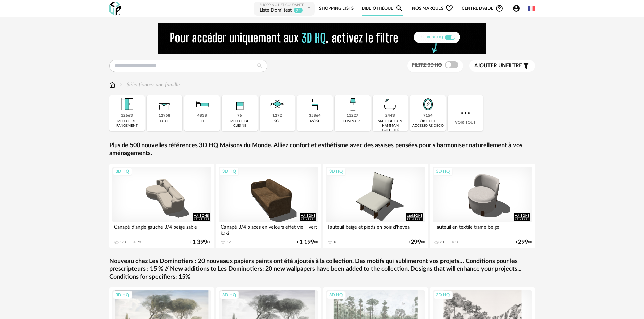 The image size is (644, 319). What do you see at coordinates (240, 104) in the screenshot?
I see `img: Rangement.png` at bounding box center [240, 104].